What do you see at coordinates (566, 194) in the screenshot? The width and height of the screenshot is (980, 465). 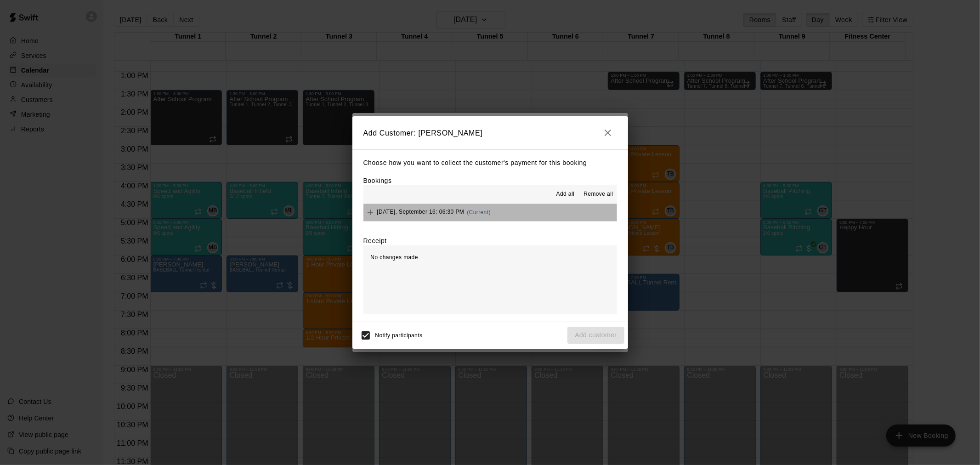 I see `span: Add all` at bounding box center [566, 194].